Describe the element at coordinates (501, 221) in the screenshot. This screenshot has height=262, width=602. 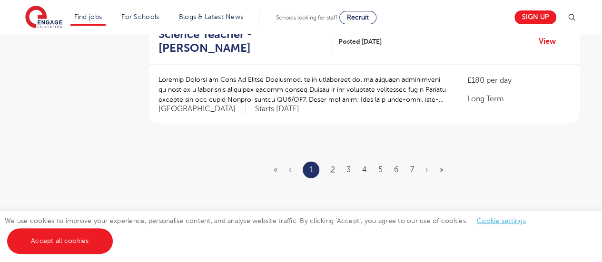
I see `a: Cookie settings` at that location.